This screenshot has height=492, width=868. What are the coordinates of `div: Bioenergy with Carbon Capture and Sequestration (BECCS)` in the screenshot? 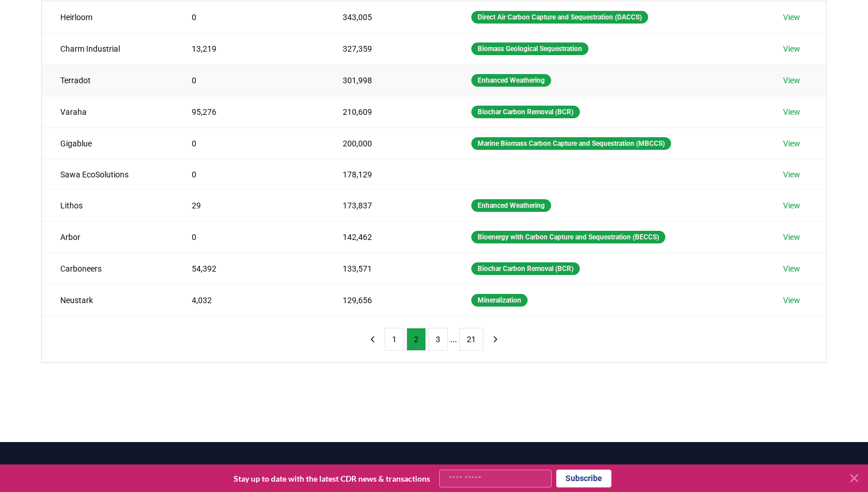 It's located at (568, 237).